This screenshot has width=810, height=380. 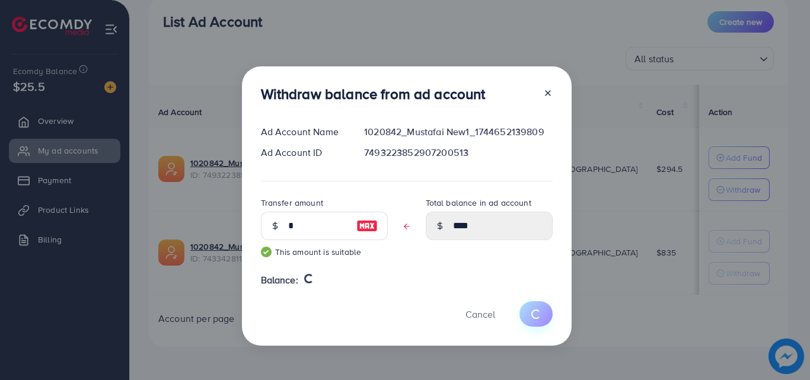 I want to click on small: This amount is suitable, so click(x=324, y=252).